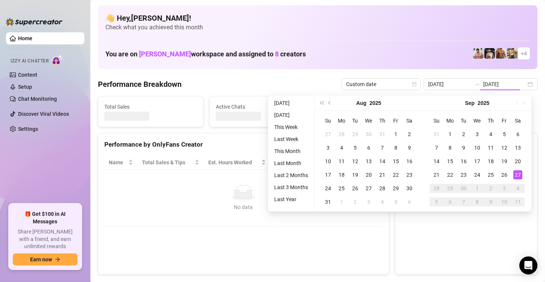  I want to click on img: AI Chatter, so click(57, 60).